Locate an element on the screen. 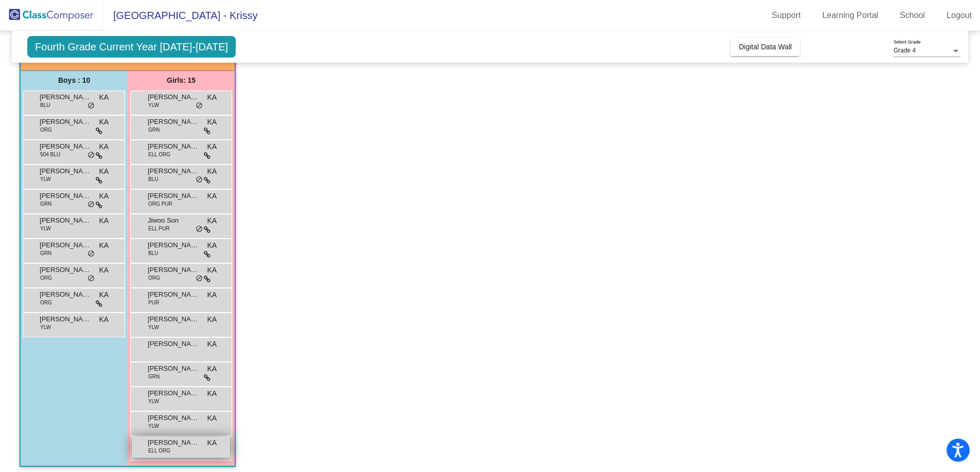 The height and width of the screenshot is (472, 980). div: Girls: 15 is located at coordinates (181, 80).